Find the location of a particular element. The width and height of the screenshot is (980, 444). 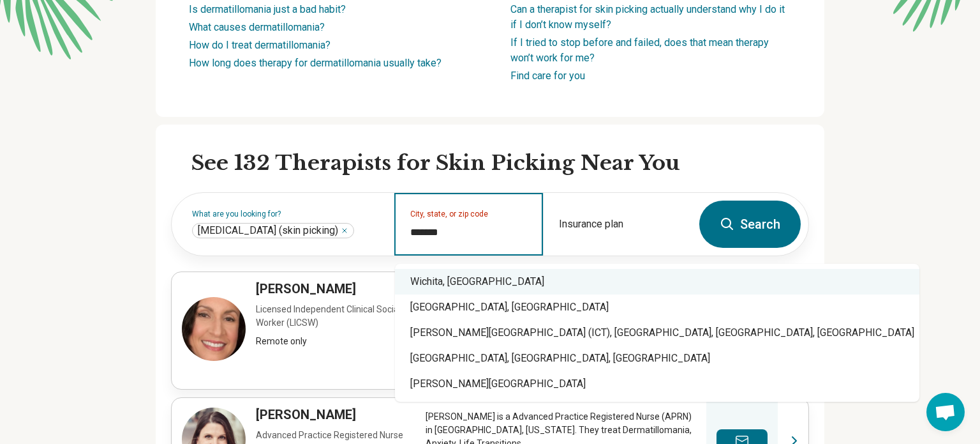

div: Open chat is located at coordinates (946, 412).